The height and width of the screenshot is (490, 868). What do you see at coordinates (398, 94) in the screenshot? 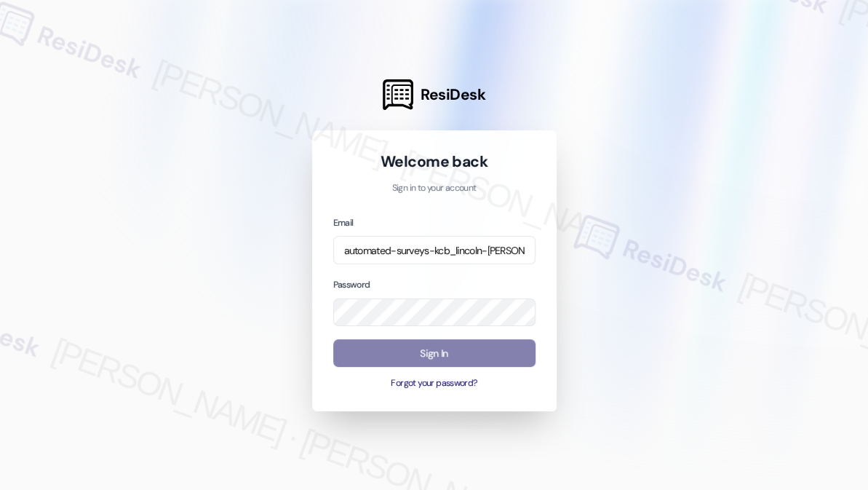
I see `img: ResiDesk Logo` at bounding box center [398, 94].